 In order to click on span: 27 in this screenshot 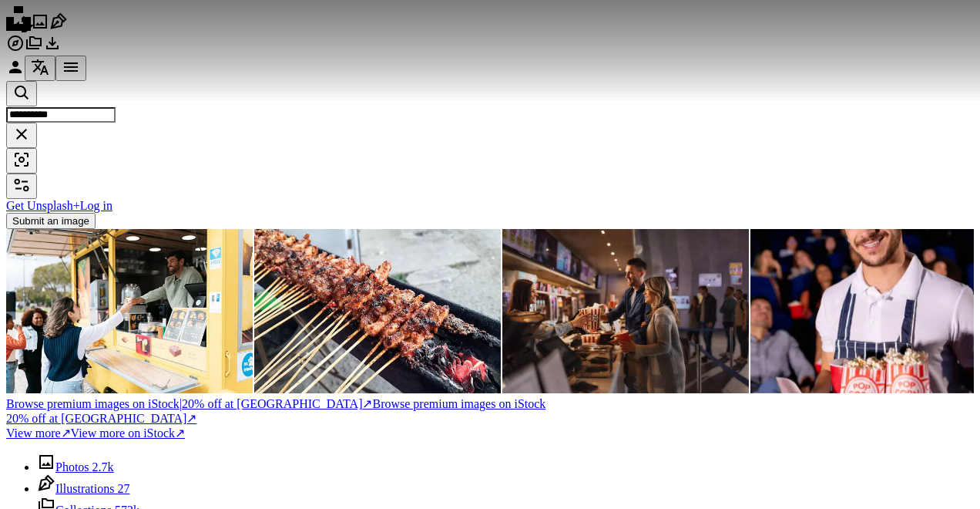, I will do `click(123, 488)`.